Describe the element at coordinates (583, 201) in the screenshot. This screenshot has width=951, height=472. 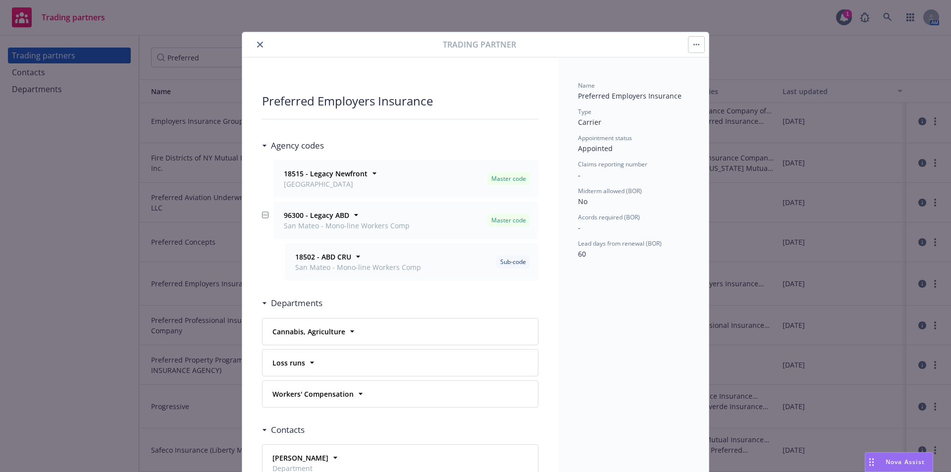
I see `span: No` at that location.